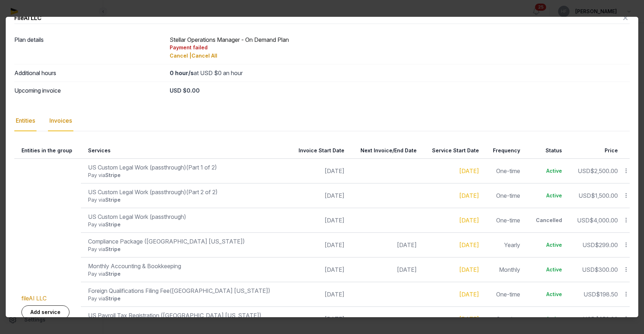 The height and width of the screenshot is (334, 644). What do you see at coordinates (604, 171) in the screenshot?
I see `span: $2,500.00` at bounding box center [604, 171].